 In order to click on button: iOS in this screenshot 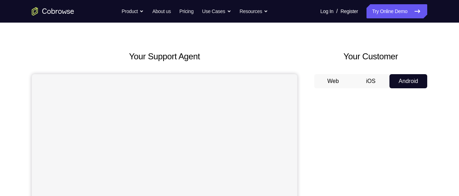, I will do `click(371, 81)`.